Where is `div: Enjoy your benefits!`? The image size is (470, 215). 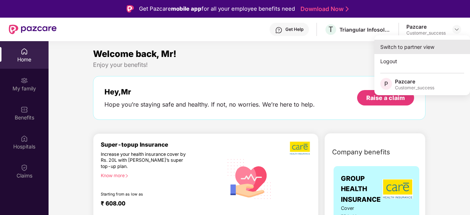 div: Enjoy your benefits! is located at coordinates (259, 65).